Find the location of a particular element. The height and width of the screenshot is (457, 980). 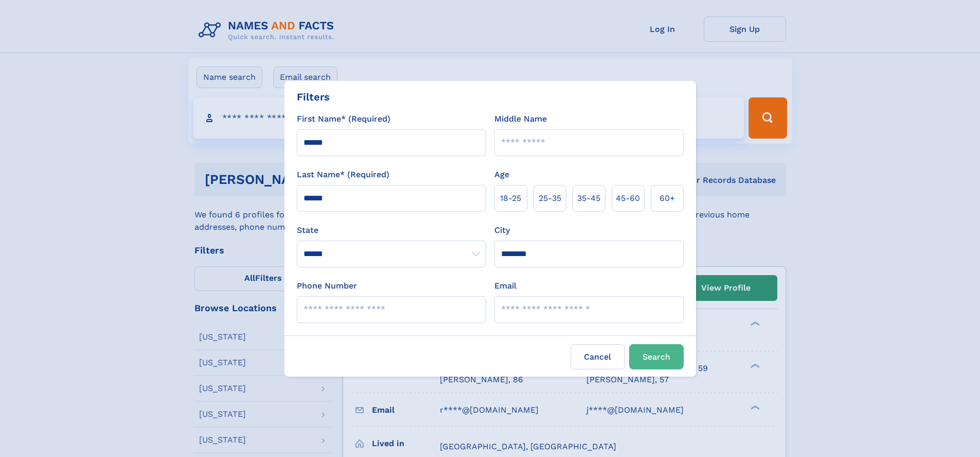

span: 60+ is located at coordinates (667, 198).